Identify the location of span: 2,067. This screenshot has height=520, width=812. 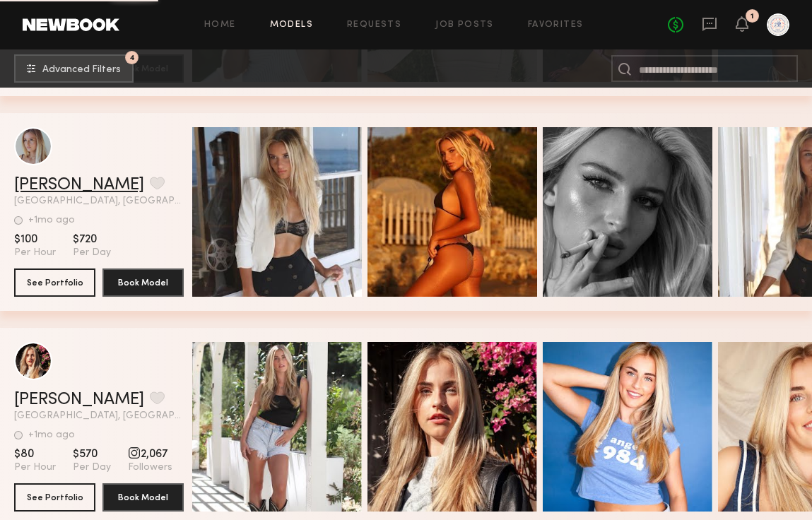
(150, 454).